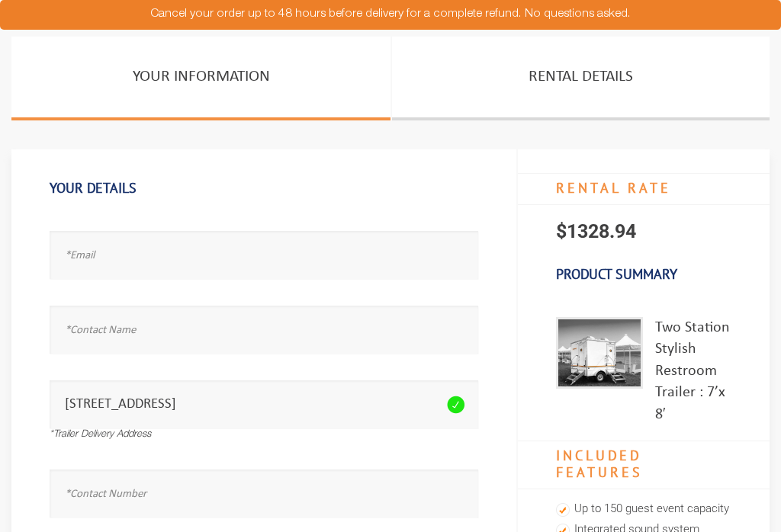 Image resolution: width=781 pixels, height=532 pixels. What do you see at coordinates (264, 329) in the screenshot?
I see `input: *Contact Name` at bounding box center [264, 329].